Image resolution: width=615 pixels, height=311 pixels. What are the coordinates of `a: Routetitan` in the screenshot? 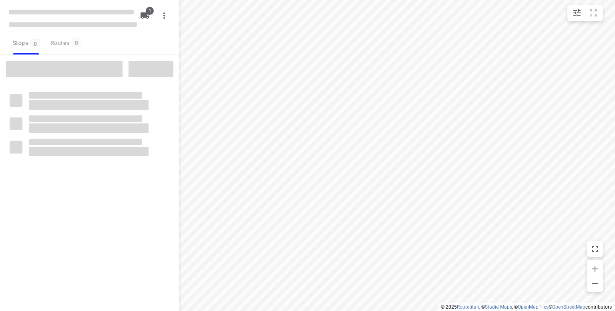 It's located at (468, 307).